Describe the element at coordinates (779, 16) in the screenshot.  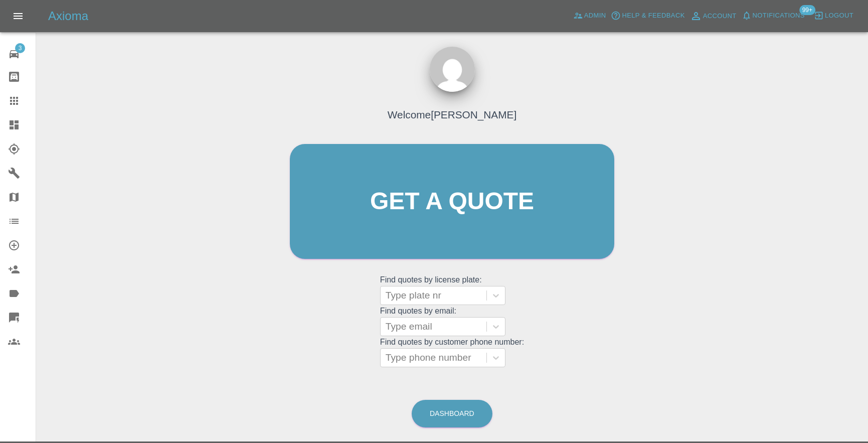
I see `span: Notifications` at that location.